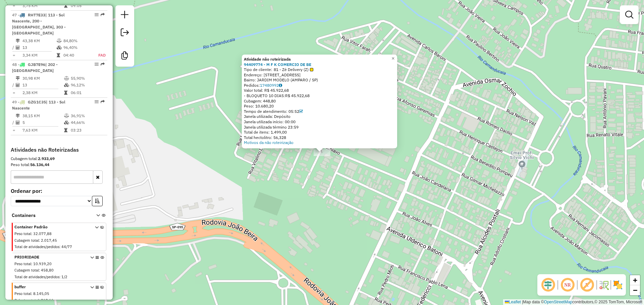  I want to click on a: Com service time, so click(301, 111).